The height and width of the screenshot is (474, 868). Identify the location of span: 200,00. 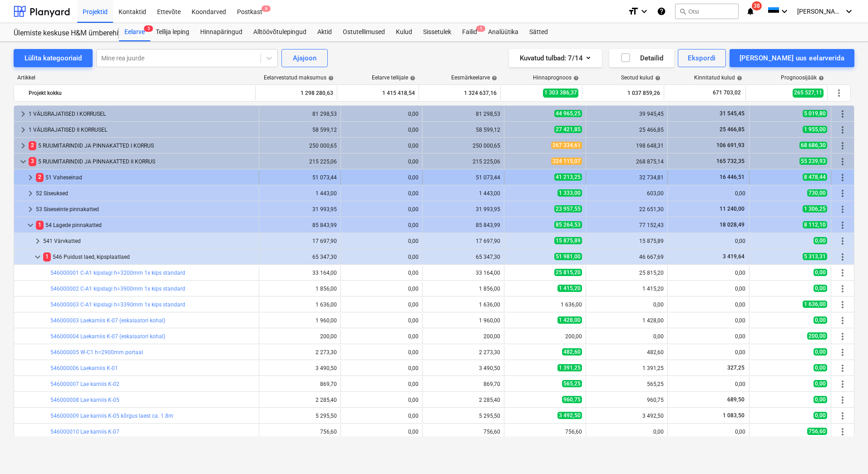
(817, 336).